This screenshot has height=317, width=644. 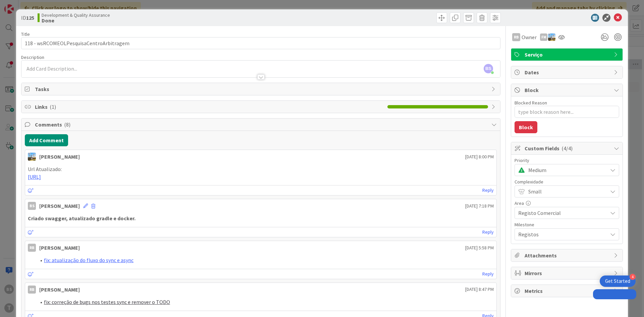 What do you see at coordinates (261, 89) in the screenshot?
I see `span: Tasks` at bounding box center [261, 89].